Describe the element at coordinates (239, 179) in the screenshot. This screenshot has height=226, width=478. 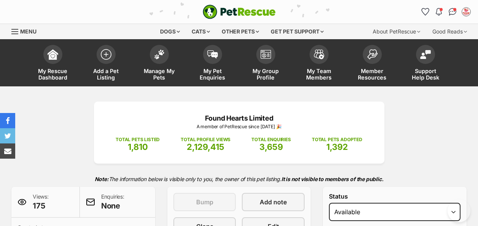
I see `p: The information below is visible only to you, the owner of this pet listing.` at that location.